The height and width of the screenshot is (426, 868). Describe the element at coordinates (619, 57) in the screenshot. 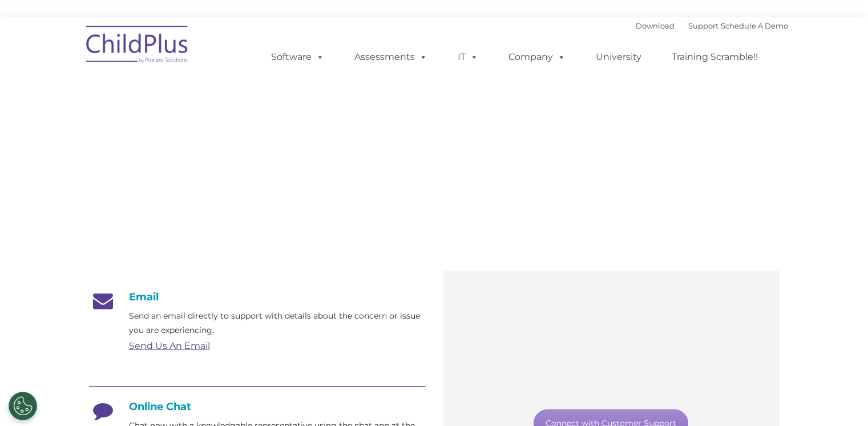

I see `a: University` at that location.